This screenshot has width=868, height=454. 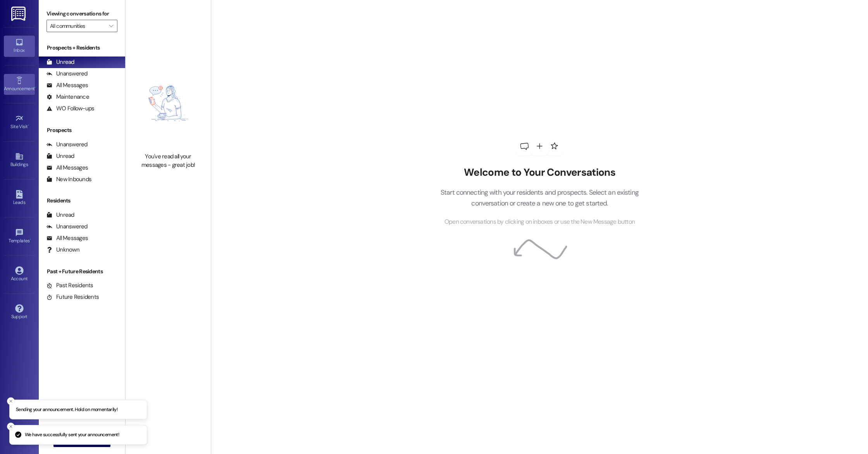 I want to click on a: Templates •, so click(x=19, y=237).